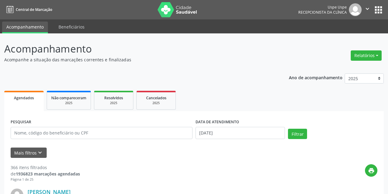  I want to click on button: Mais filtroskeyboard_arrow_down, so click(28, 152).